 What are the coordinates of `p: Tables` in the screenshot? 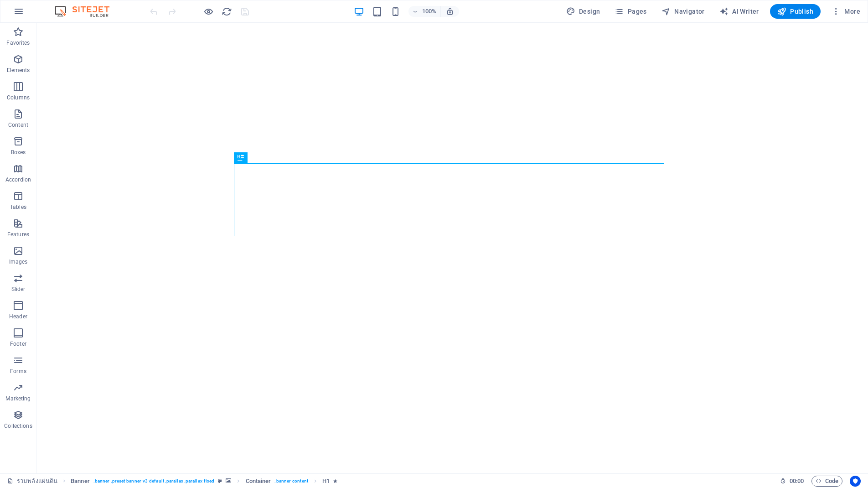 It's located at (18, 207).